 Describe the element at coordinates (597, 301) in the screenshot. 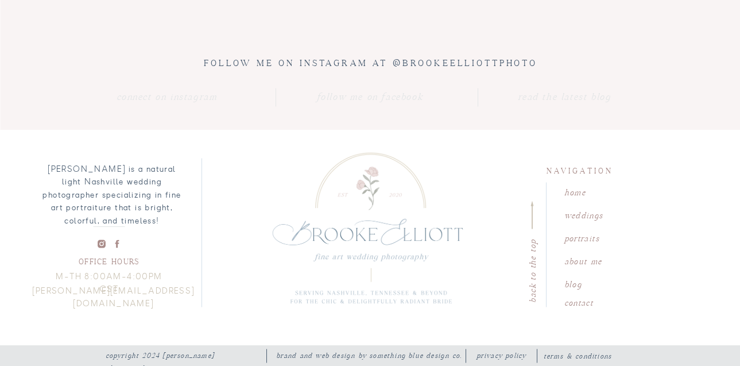

I see `nav: contact` at that location.